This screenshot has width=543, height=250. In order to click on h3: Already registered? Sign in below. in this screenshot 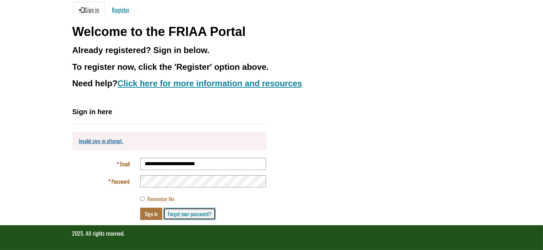, I will do `click(272, 50)`.